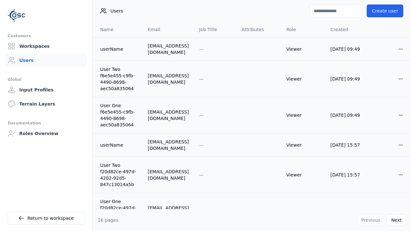 The height and width of the screenshot is (231, 411). Describe the element at coordinates (397, 221) in the screenshot. I see `button: Next` at that location.